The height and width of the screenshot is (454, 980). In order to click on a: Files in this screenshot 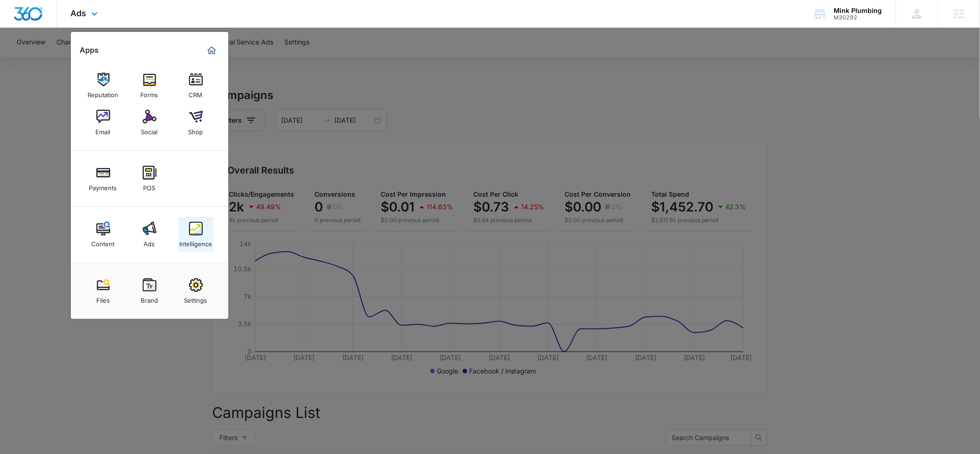, I will do `click(103, 291)`.